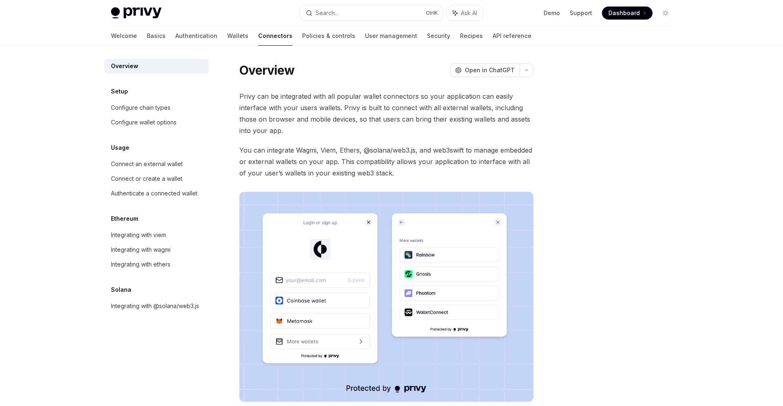 This screenshot has width=783, height=406. I want to click on h5: Setup, so click(120, 91).